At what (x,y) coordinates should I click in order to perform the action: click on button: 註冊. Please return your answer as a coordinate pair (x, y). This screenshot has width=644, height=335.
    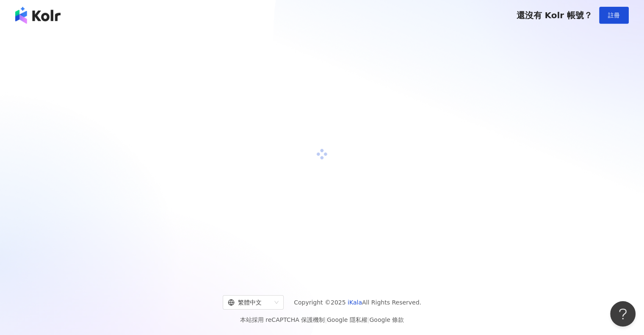
    Looking at the image, I should click on (614, 15).